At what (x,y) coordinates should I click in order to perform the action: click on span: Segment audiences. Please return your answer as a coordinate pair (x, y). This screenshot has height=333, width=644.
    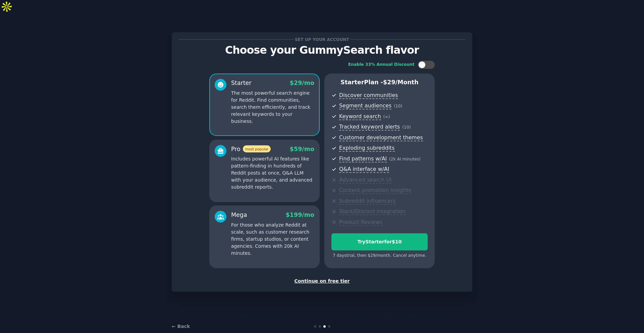
    Looking at the image, I should click on (365, 106).